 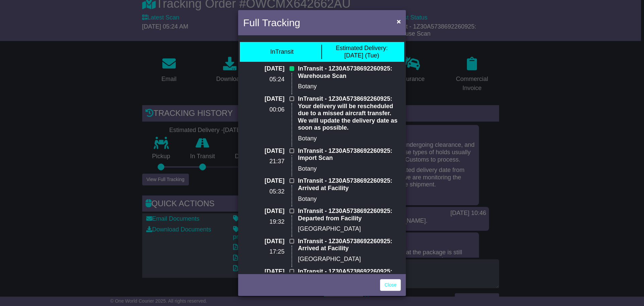 What do you see at coordinates (264, 222) in the screenshot?
I see `p: 19:32` at bounding box center [264, 222].